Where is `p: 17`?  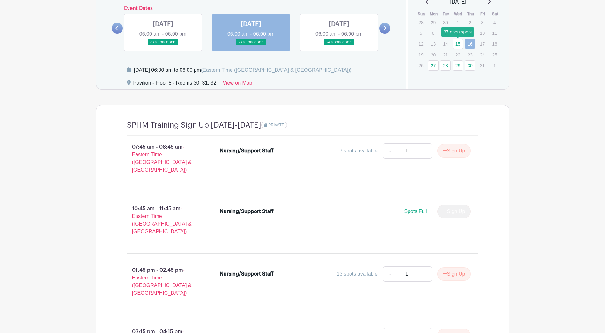
p: 17 is located at coordinates (482, 44).